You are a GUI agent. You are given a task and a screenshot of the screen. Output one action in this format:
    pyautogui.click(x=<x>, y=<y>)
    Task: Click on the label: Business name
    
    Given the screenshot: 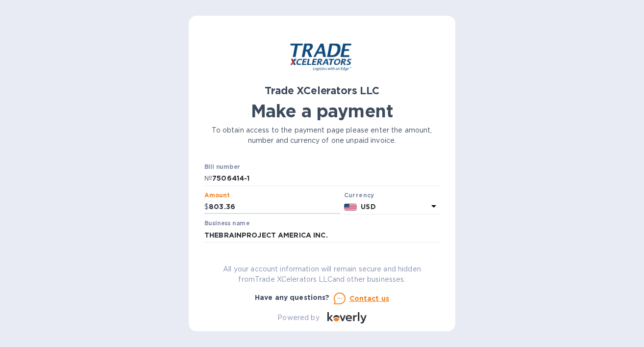 What is the action you would take?
    pyautogui.click(x=227, y=223)
    